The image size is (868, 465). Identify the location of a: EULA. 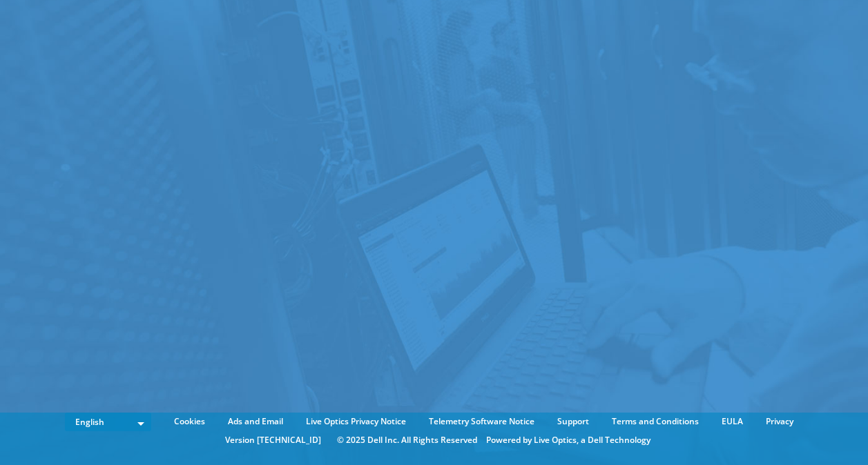
(732, 422).